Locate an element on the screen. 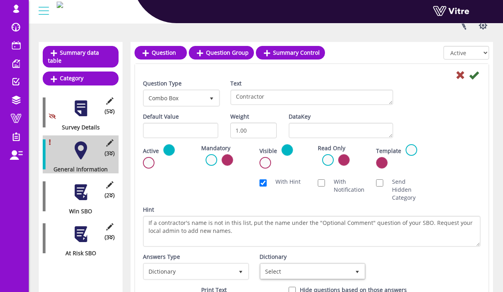 This screenshot has width=503, height=292. label: With Notification is located at coordinates (345, 186).